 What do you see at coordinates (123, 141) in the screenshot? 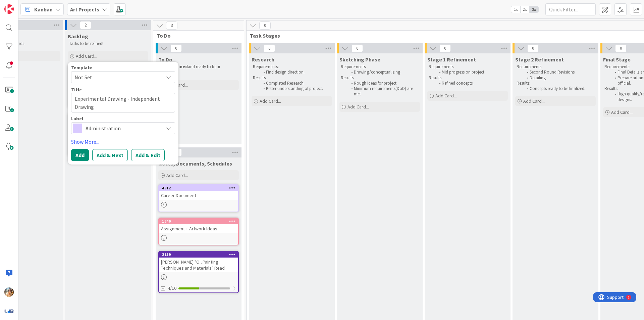
I see `a: Show More...` at bounding box center [123, 141].